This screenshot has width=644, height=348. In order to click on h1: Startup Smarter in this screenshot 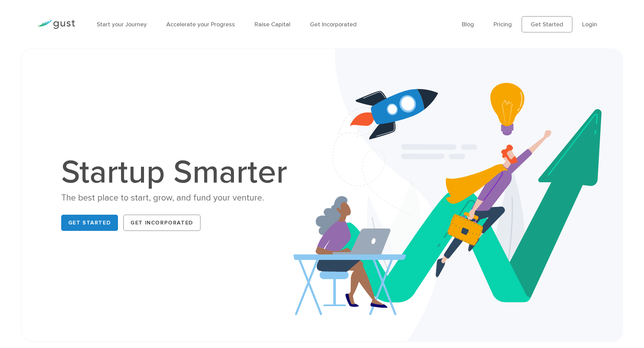, I will do `click(178, 172)`.